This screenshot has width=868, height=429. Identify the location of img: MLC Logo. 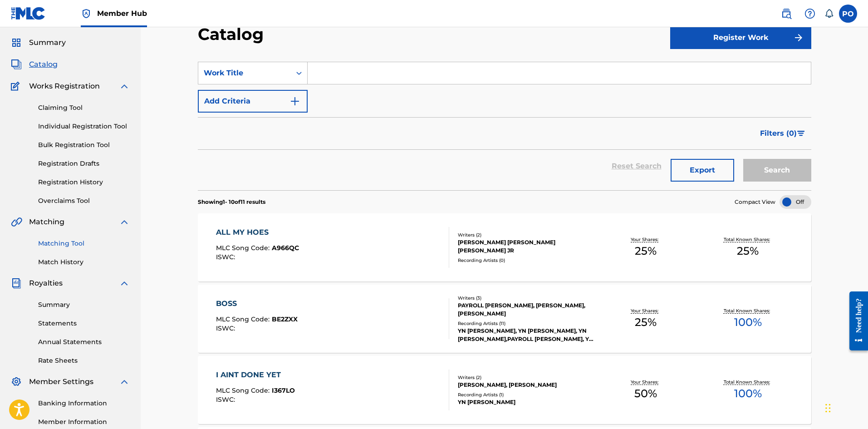
(28, 13).